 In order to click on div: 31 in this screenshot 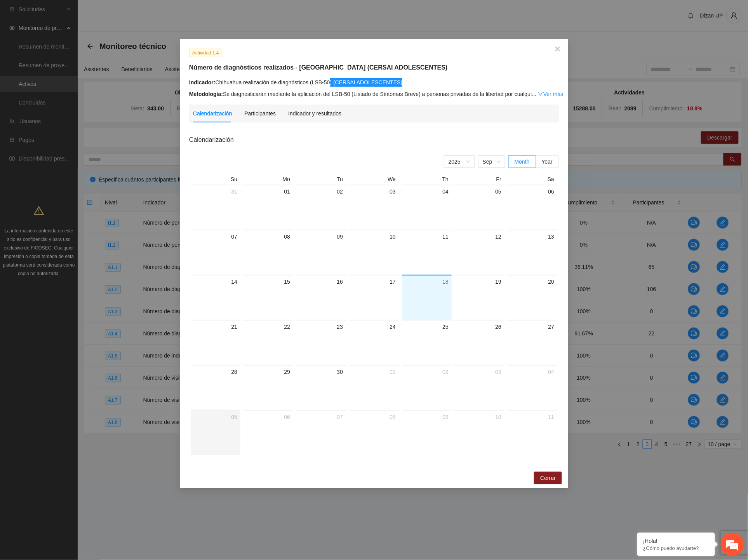, I will do `click(215, 191)`.